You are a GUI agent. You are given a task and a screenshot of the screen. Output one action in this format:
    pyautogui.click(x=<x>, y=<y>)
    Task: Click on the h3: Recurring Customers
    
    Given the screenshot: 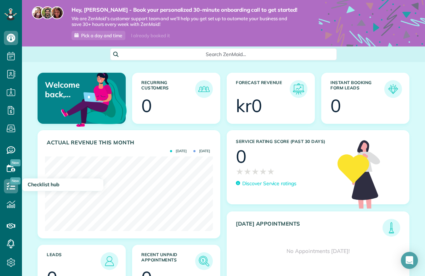 What is the action you would take?
    pyautogui.click(x=168, y=89)
    